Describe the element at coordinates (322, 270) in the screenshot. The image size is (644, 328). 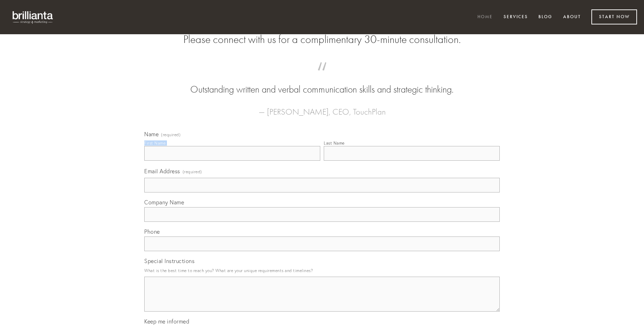
I see `p: What is the best time to reach you? What are your unique requirements and timelines?` at that location.